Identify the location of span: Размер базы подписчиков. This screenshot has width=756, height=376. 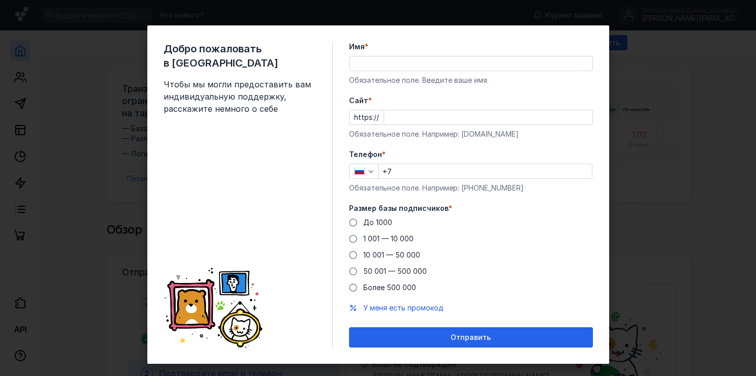
(399, 208).